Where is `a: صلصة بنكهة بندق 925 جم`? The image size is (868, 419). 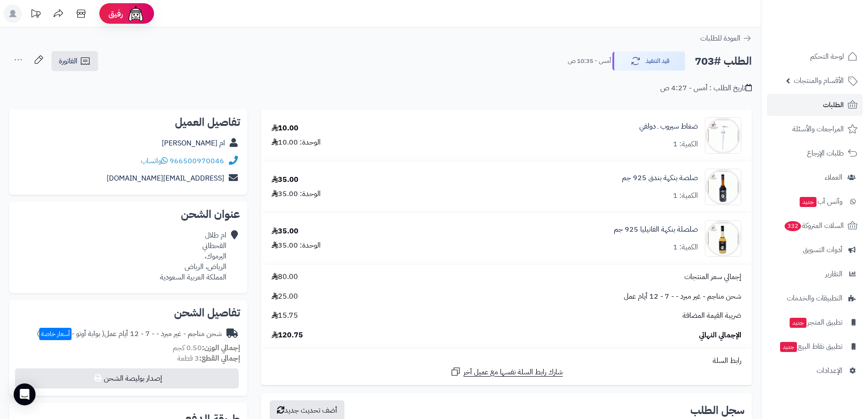
a: صلصة بنكهة بندق 925 جم is located at coordinates (660, 178).